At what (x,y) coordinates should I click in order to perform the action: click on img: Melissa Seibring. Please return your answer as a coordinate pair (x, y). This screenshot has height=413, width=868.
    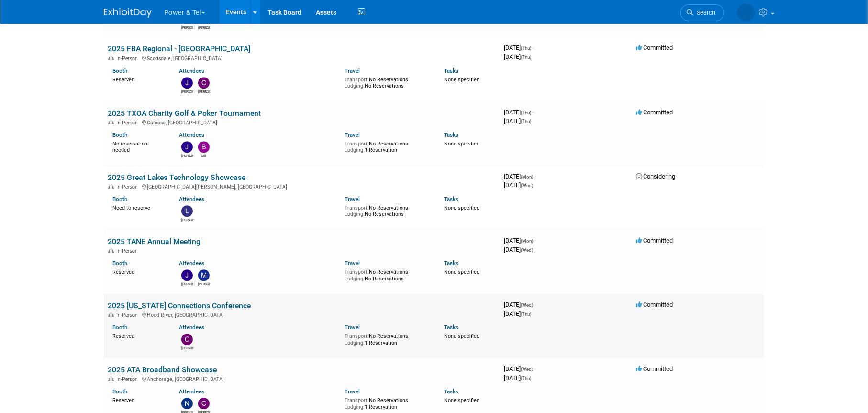
    Looking at the image, I should click on (746, 12).